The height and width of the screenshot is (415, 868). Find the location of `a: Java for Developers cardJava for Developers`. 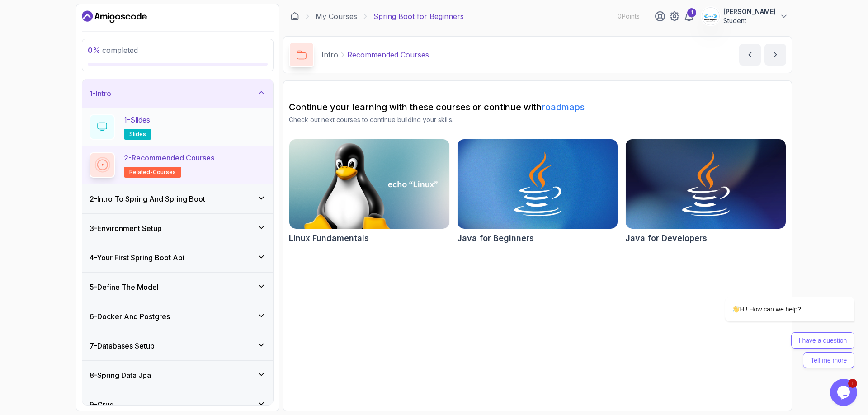

a: Java for Developers cardJava for Developers is located at coordinates (705, 191).